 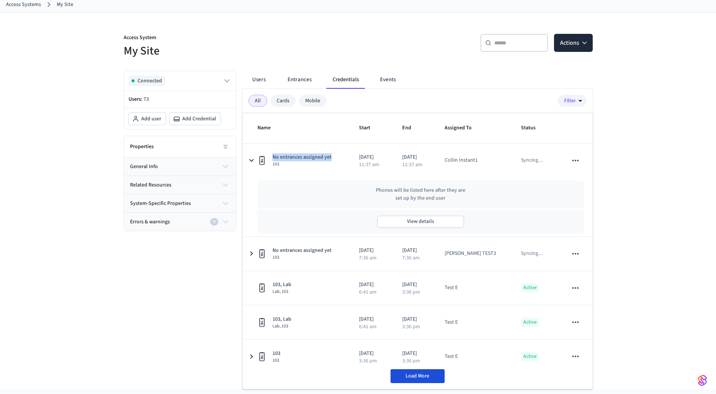 What do you see at coordinates (461, 160) in the screenshot?
I see `div: Collin Instant1` at bounding box center [461, 160].